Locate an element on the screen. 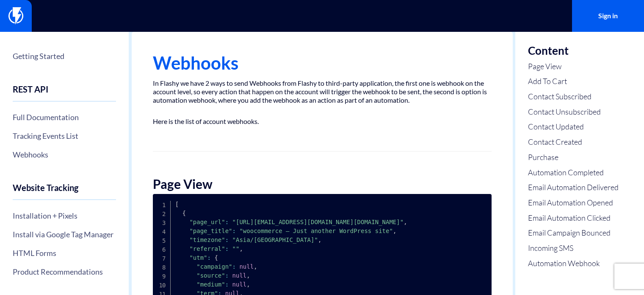 The image size is (644, 295). a: Email Automation Opened is located at coordinates (574, 202).